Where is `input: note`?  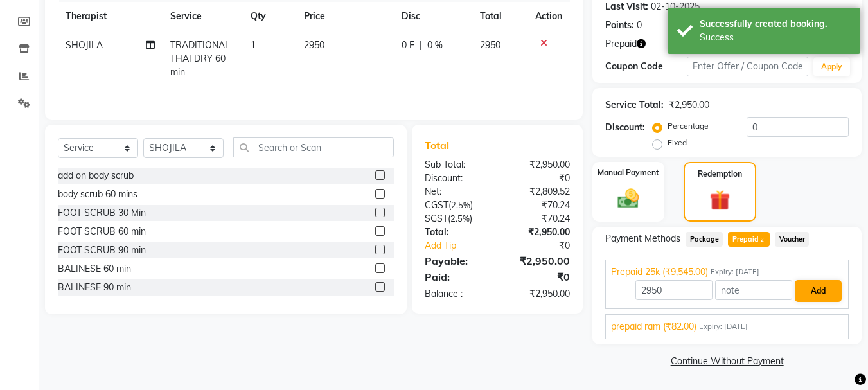 input: note is located at coordinates (753, 289).